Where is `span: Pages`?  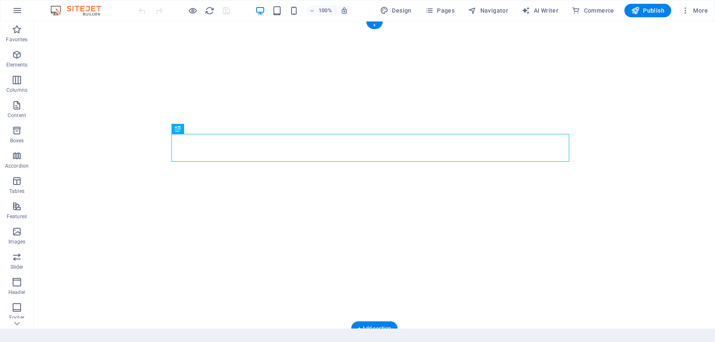
span: Pages is located at coordinates (440, 11).